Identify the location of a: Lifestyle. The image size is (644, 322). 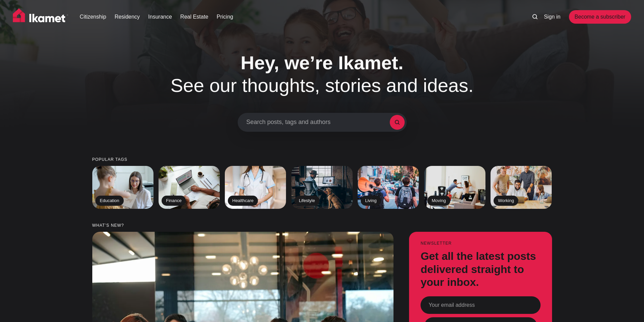
(322, 187).